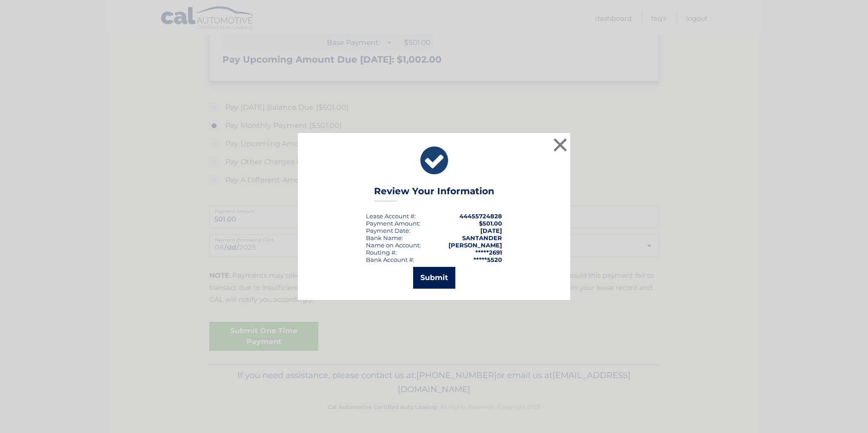  What do you see at coordinates (481, 216) in the screenshot?
I see `strong: 44455724828` at bounding box center [481, 216].